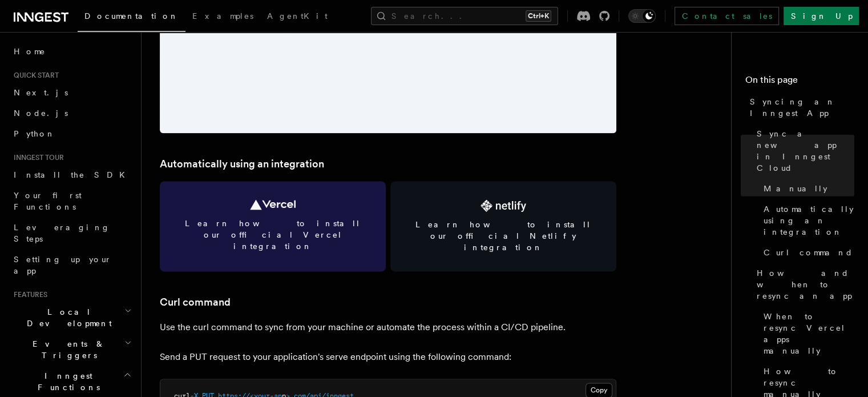 The width and height of the screenshot is (868, 397). Describe the element at coordinates (298, 17) in the screenshot. I see `a: AgentKit` at that location.